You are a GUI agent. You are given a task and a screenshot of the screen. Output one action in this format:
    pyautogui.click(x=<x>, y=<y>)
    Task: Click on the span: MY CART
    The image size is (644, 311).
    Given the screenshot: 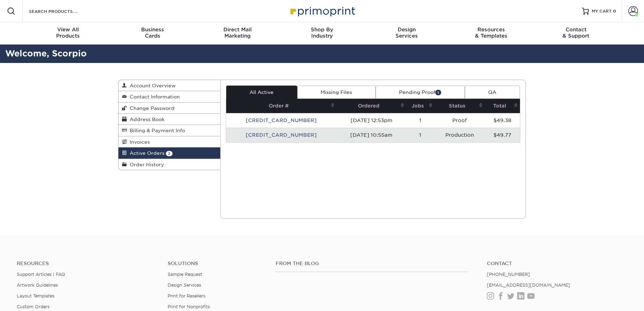 What is the action you would take?
    pyautogui.click(x=602, y=11)
    